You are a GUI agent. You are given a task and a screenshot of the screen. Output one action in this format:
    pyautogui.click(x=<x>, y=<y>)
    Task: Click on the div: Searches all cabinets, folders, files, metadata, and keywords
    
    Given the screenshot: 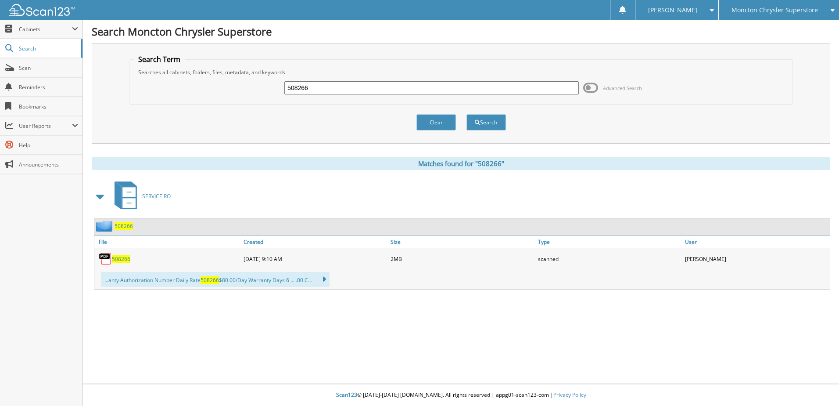 What is the action you would take?
    pyautogui.click(x=461, y=72)
    